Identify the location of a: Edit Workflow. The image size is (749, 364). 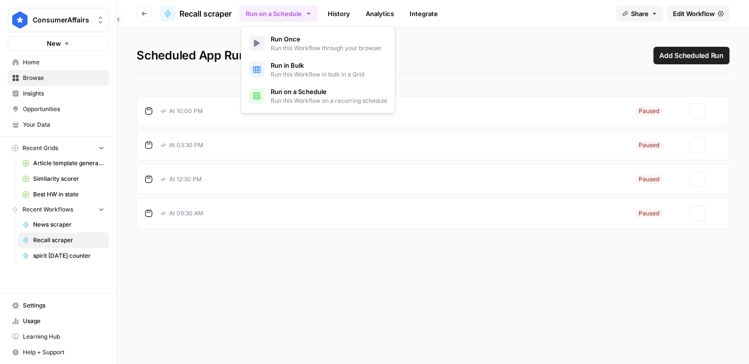
(698, 14).